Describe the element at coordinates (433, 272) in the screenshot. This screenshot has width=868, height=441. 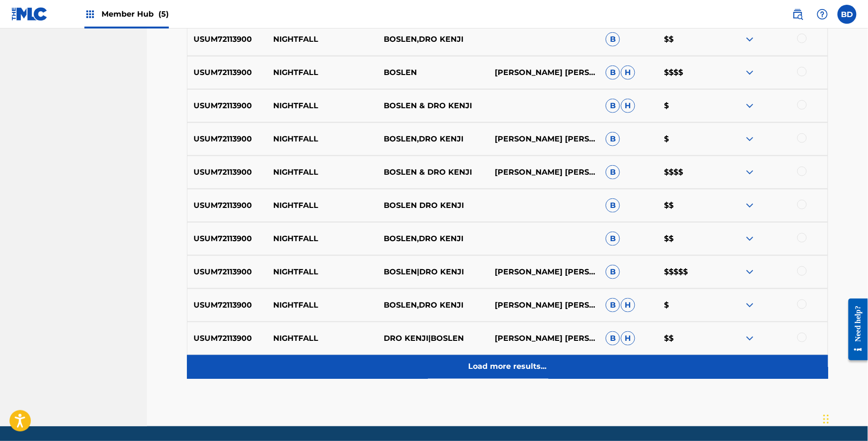
I see `p: BOSLEN|DRO KENJI` at that location.